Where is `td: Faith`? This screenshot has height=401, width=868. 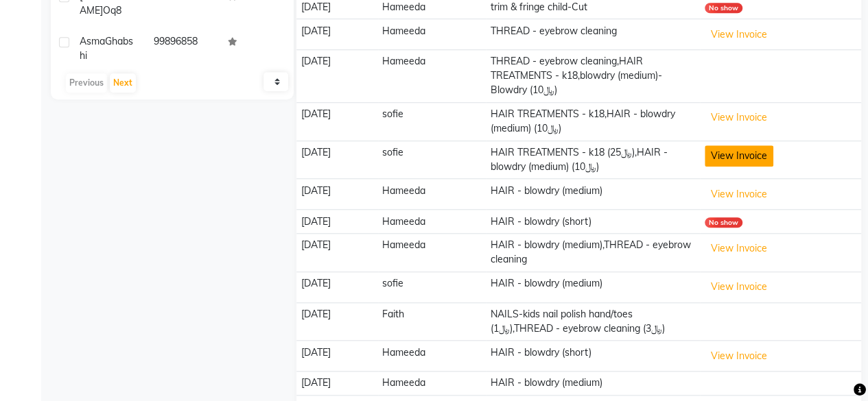 td: Faith is located at coordinates (433, 322).